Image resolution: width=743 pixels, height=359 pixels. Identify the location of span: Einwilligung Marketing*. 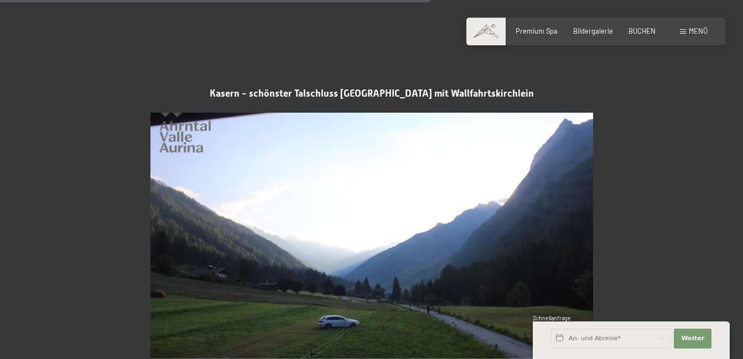
(310, 211).